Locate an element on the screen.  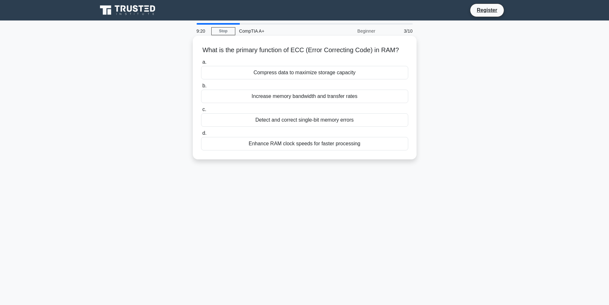
span: d. is located at coordinates (204, 133).